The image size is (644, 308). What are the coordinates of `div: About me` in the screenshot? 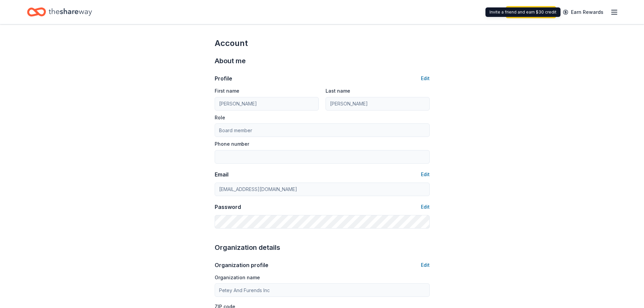 It's located at (322, 61).